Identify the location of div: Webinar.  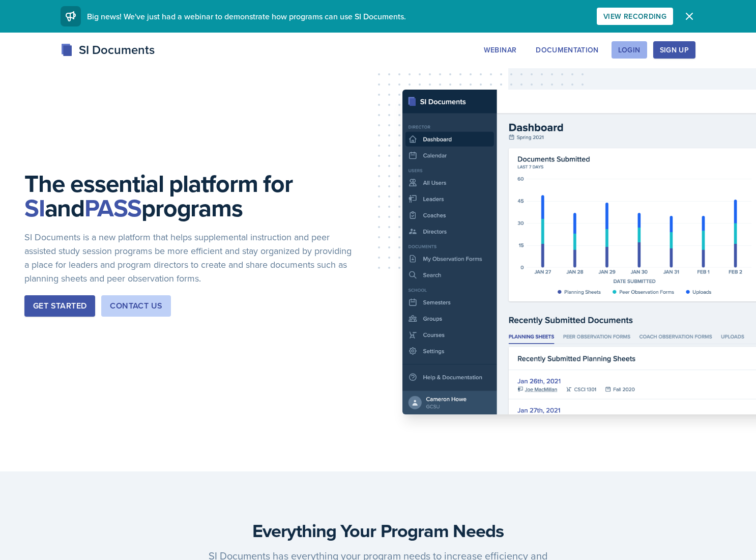
(501, 50).